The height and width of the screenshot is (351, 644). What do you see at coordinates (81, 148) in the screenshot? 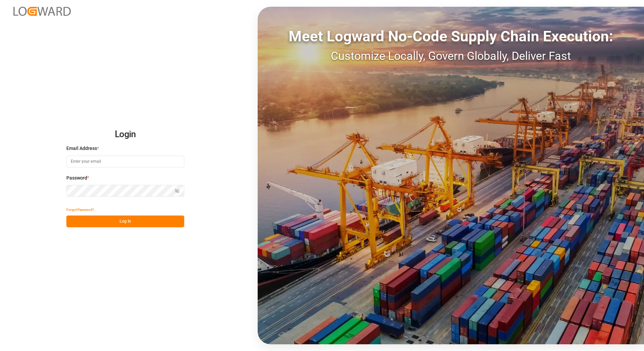
I see `span: Email Address` at bounding box center [81, 148].